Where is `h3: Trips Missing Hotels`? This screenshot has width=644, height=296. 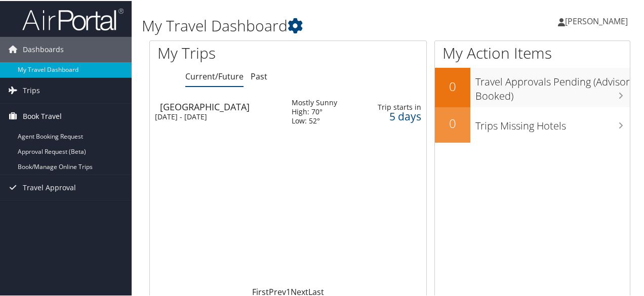 h3: Trips Missing Hotels is located at coordinates (552, 123).